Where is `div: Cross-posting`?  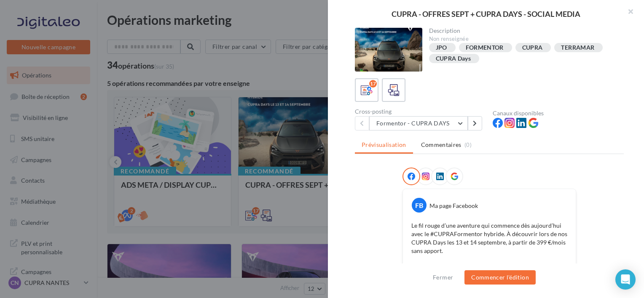 div: Cross-posting is located at coordinates (420, 112).